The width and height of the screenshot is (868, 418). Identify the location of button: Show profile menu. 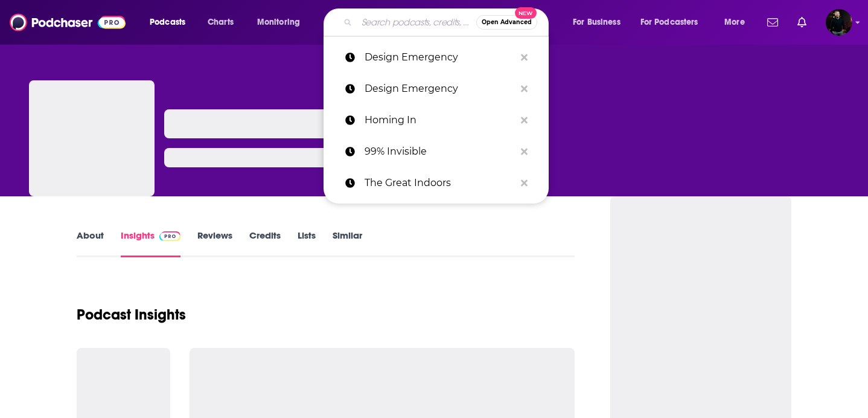
(839, 22).